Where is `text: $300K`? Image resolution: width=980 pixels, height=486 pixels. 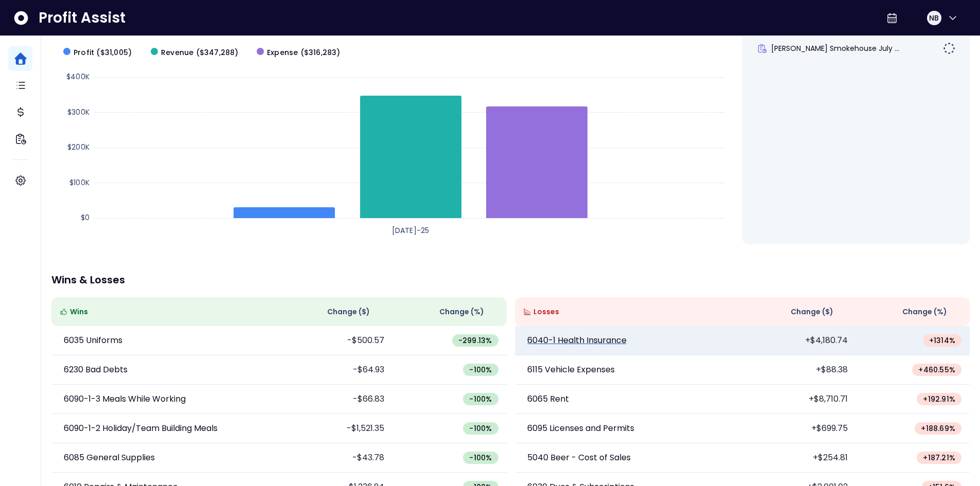 text: $300K is located at coordinates (78, 112).